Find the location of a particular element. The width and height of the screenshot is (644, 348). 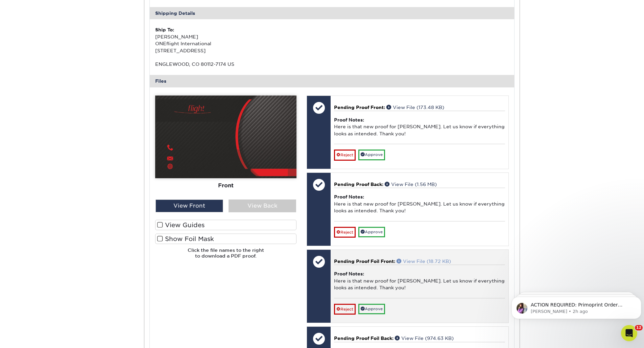

a: View File (1.56 MB) is located at coordinates (411, 184).